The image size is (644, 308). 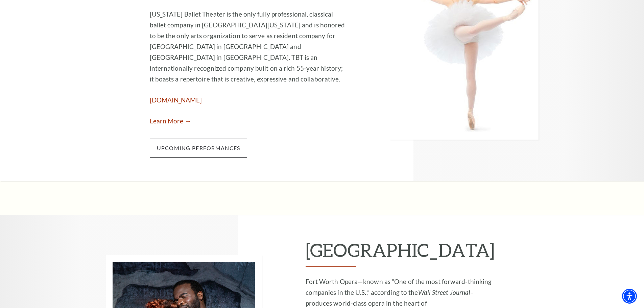 I want to click on a: www.texasballettheater.org - open in a new tab, so click(x=175, y=100).